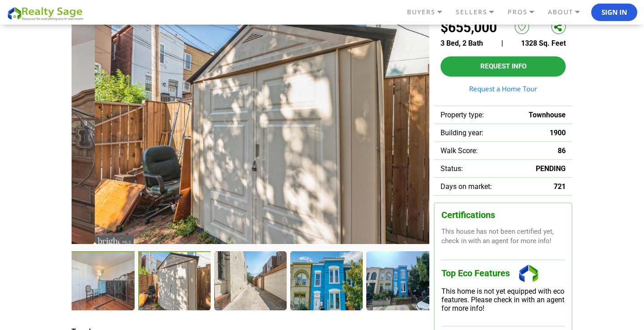  What do you see at coordinates (469, 27) in the screenshot?
I see `h2: $655,000` at bounding box center [469, 27].